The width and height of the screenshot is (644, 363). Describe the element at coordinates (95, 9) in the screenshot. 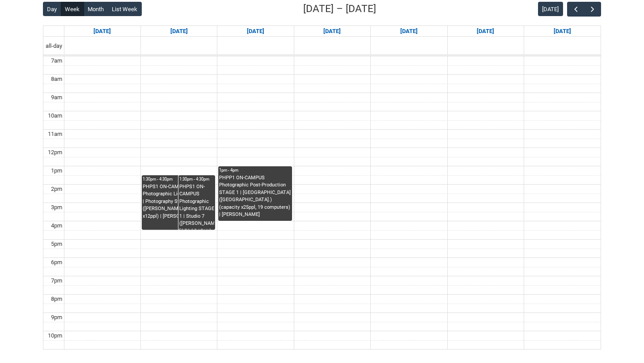

I see `button: Month` at that location.